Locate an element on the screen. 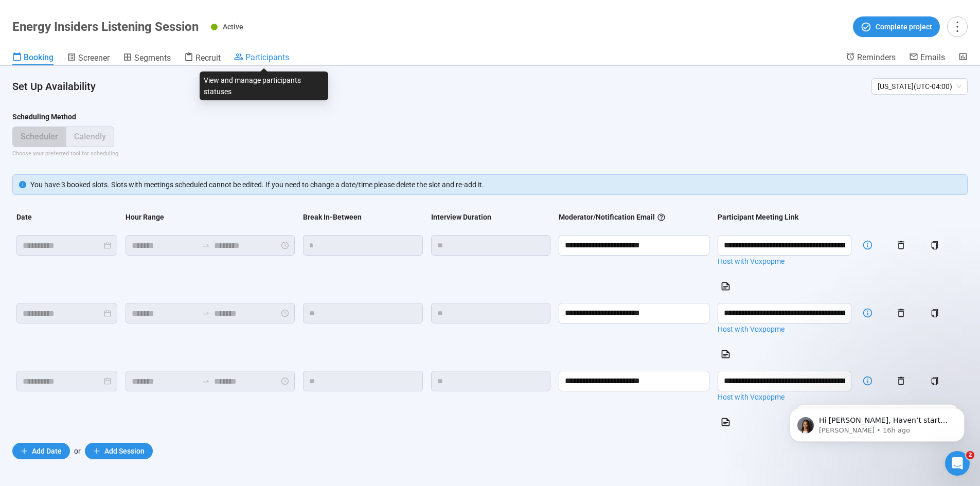 The width and height of the screenshot is (980, 486). span: Recruit is located at coordinates (208, 58).